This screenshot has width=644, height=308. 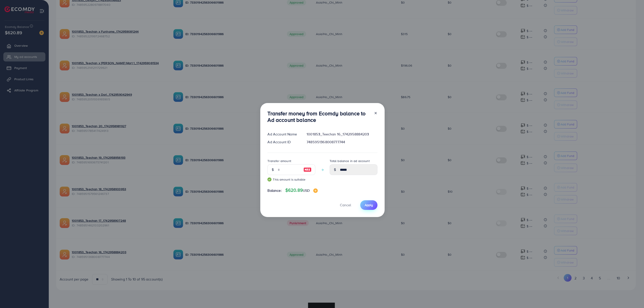 What do you see at coordinates (342, 142) in the screenshot?
I see `div: 7485951368008777744` at bounding box center [342, 142].